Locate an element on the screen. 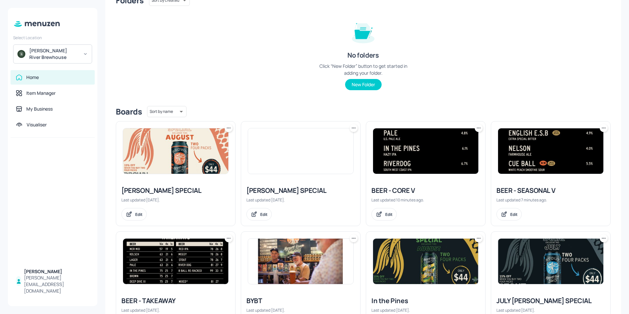 This screenshot has height=314, width=629. div: BYBT is located at coordinates (301, 301).